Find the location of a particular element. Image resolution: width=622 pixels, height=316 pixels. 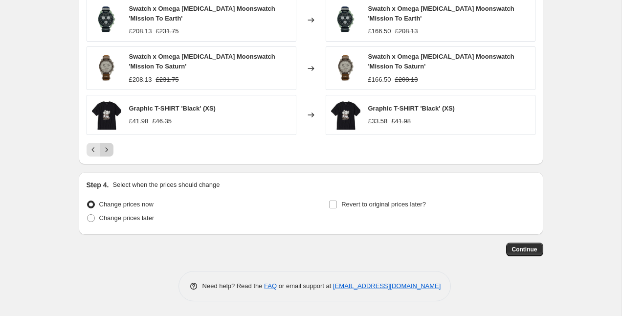

div: £41.98 is located at coordinates (139, 121).